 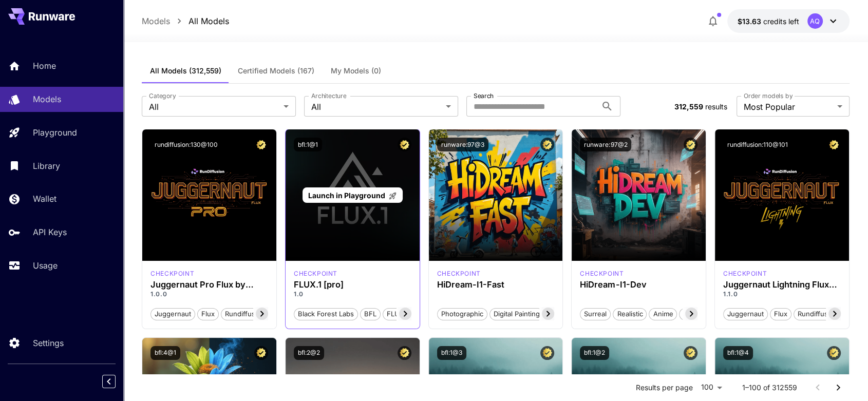 I want to click on div: FLUX.1 [pro], so click(x=352, y=284).